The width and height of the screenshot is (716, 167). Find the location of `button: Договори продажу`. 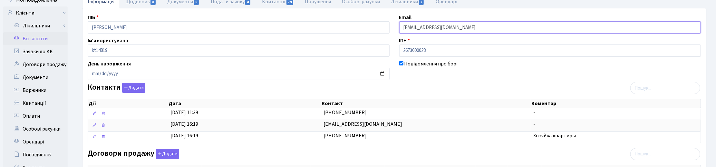

button: Договори продажу is located at coordinates (167, 154).